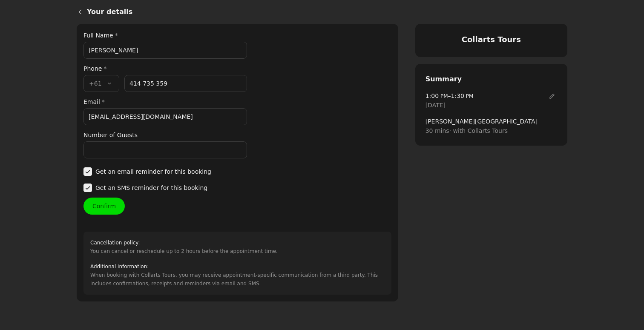  I want to click on h1: Your details, so click(327, 11).